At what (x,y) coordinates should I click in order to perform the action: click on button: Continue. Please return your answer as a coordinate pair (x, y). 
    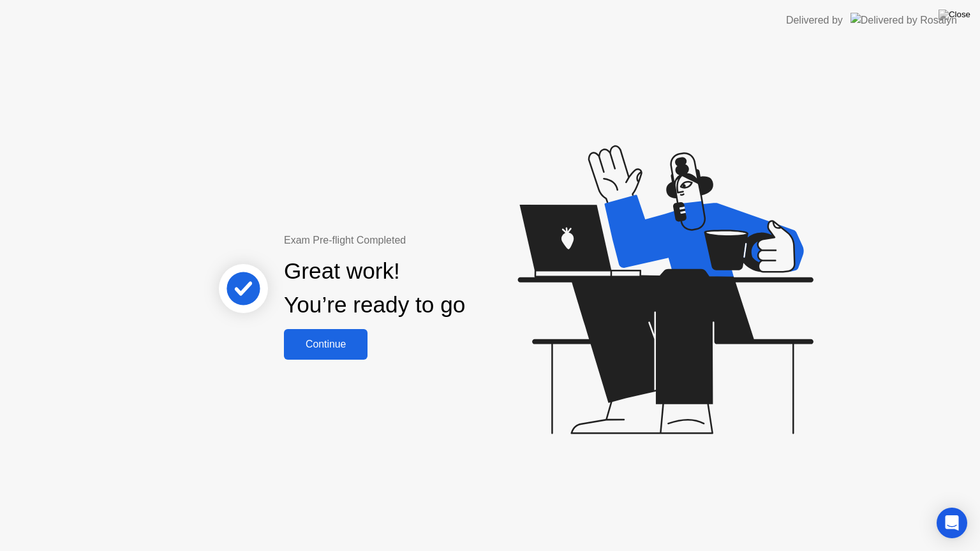
    Looking at the image, I should click on (325, 344).